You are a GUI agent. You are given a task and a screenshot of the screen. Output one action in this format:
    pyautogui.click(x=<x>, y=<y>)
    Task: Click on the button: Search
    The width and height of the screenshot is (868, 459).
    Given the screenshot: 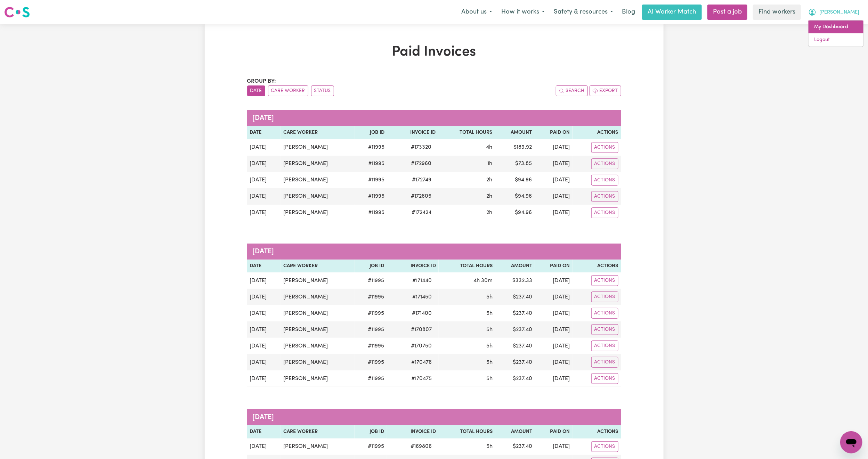 What is the action you would take?
    pyautogui.click(x=572, y=91)
    